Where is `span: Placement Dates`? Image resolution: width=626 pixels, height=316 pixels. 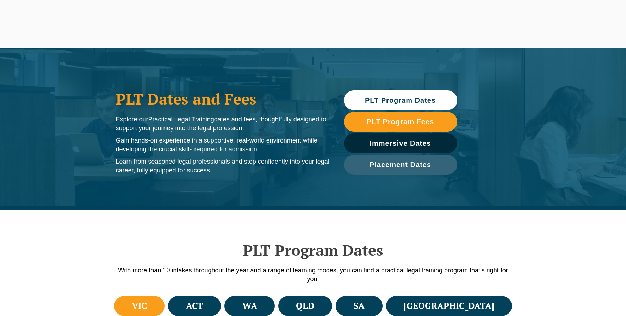 span: Placement Dates is located at coordinates (400, 165).